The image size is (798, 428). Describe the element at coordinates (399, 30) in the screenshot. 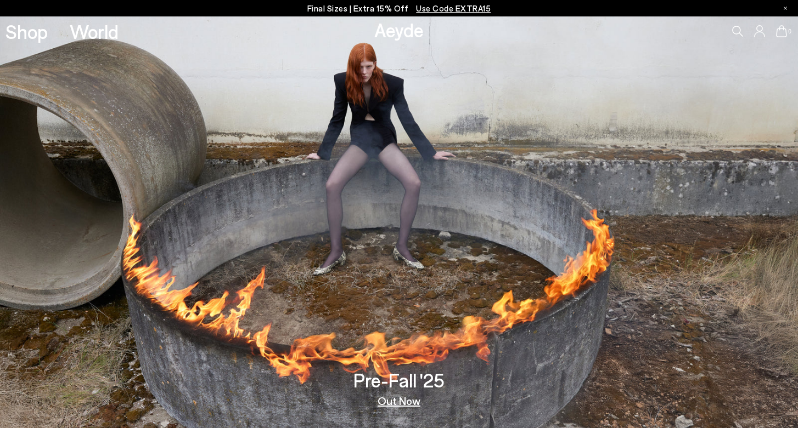

I see `a: Aeyde` at that location.